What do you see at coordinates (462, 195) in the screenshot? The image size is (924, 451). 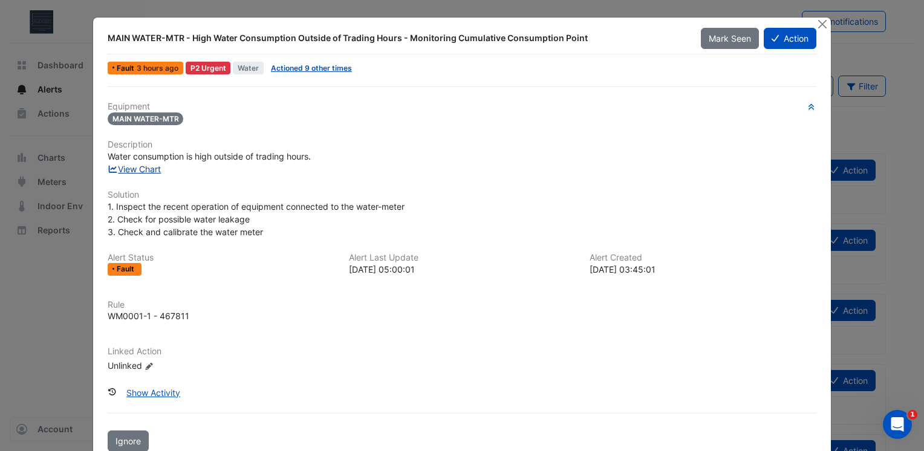 I see `h6: Solution` at bounding box center [462, 195].